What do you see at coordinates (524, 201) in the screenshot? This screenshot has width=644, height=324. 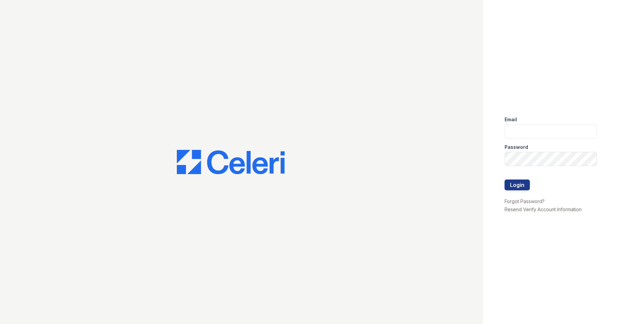 I see `a: Forgot Password?` at bounding box center [524, 201].